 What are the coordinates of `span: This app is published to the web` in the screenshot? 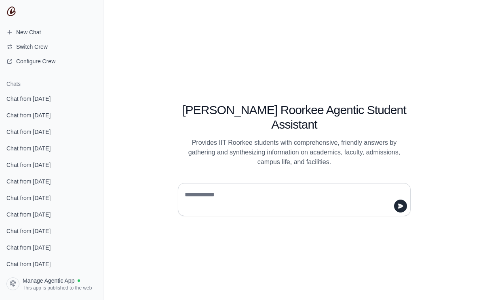 It's located at (57, 288).